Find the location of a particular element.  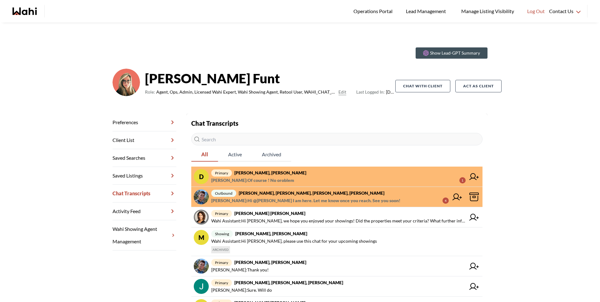

input: Search is located at coordinates (337, 139).